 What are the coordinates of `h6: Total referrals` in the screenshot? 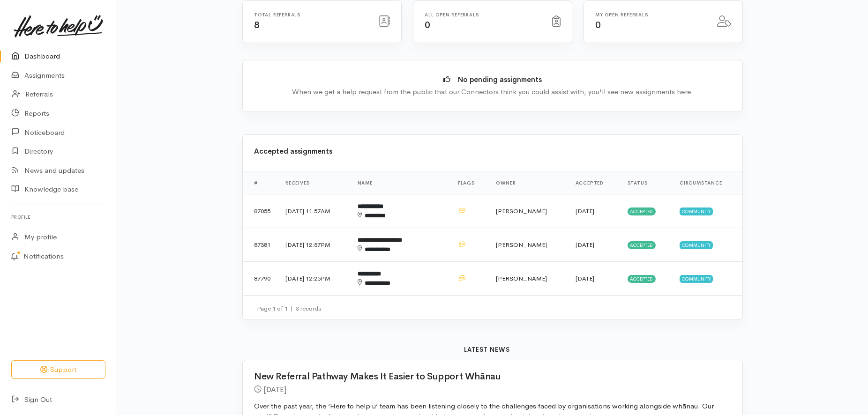 It's located at (311, 14).